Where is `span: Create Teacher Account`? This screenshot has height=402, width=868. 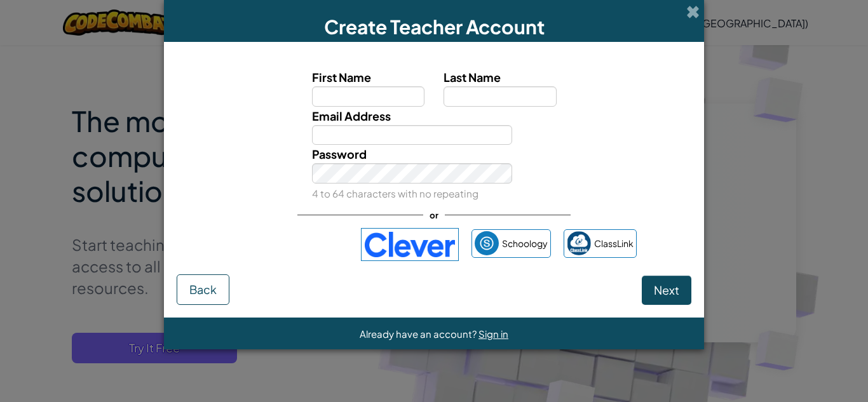 span: Create Teacher Account is located at coordinates (434, 27).